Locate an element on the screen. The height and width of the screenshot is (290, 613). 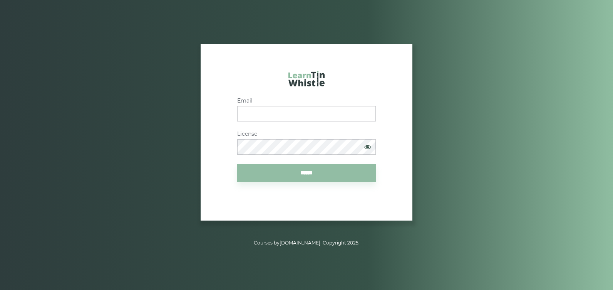
label: License is located at coordinates (306, 134).